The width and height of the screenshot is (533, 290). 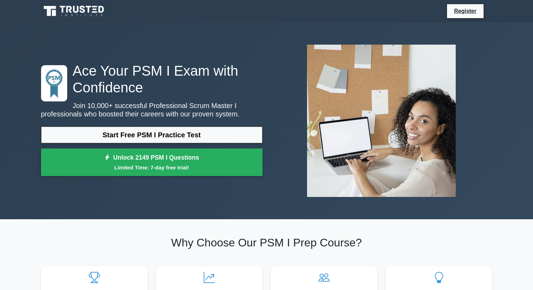 What do you see at coordinates (267, 242) in the screenshot?
I see `h2: Why Choose Our PSM I Prep Course?` at bounding box center [267, 242].